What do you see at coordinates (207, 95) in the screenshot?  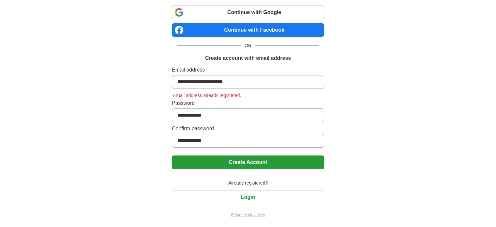 I see `span: Email address already registered.` at bounding box center [207, 95].